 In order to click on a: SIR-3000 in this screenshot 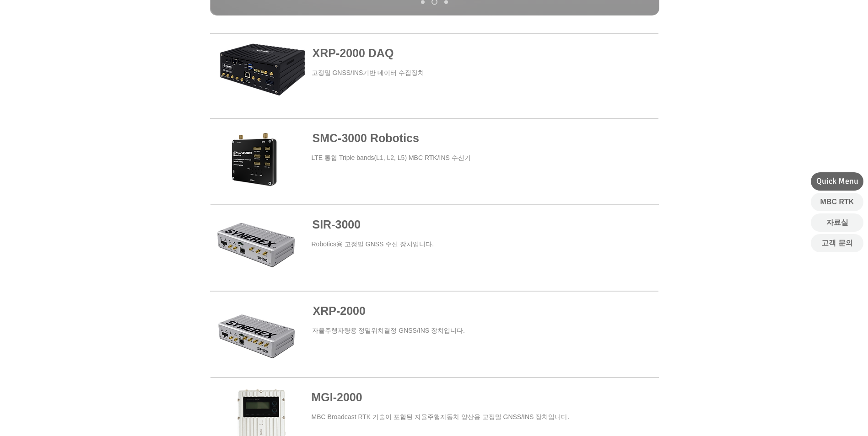, I will do `click(337, 225)`.